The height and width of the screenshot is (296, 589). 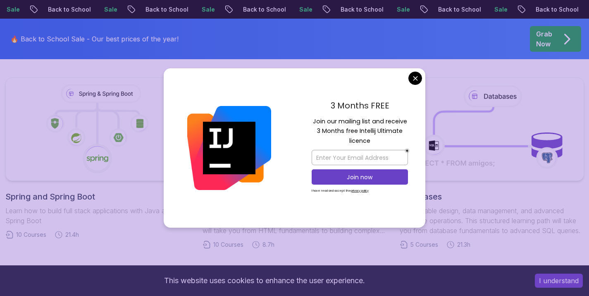 I want to click on div: This website uses cookies to enhance the user experience., so click(x=264, y=280).